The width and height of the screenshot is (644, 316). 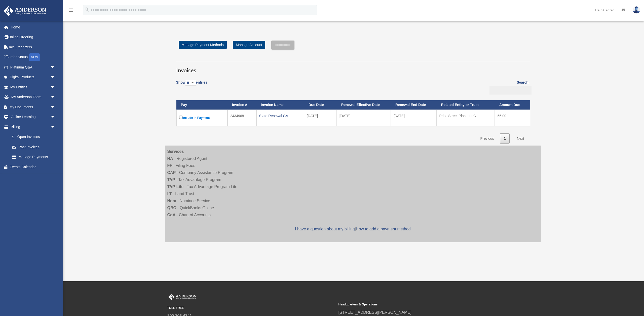 I want to click on th: Pay: activate to sort column descending, so click(x=202, y=104).